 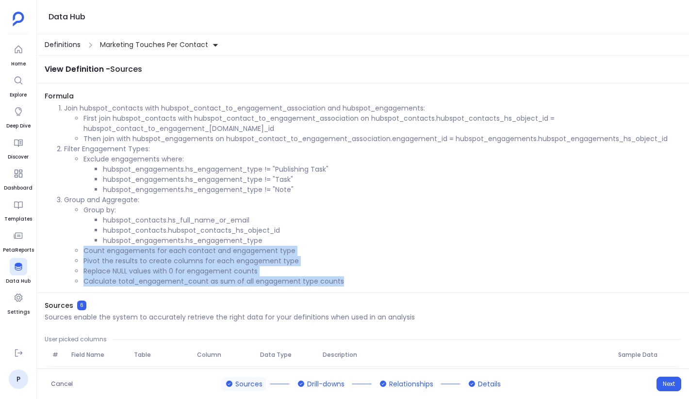 I want to click on span: Details, so click(x=489, y=384).